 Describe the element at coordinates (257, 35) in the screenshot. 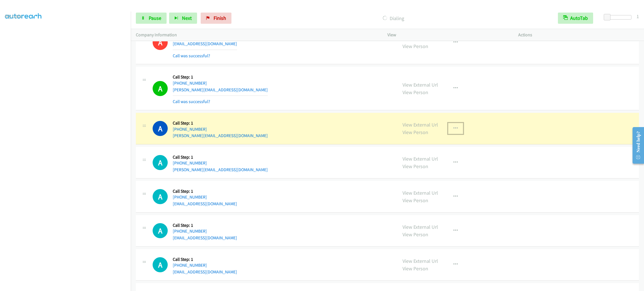

I see `p: Company Information` at that location.